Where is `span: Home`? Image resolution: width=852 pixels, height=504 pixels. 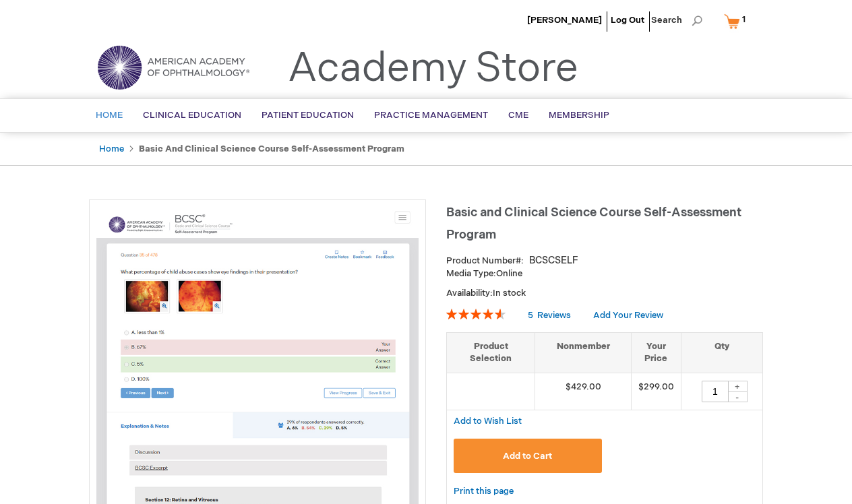 span: Home is located at coordinates (109, 115).